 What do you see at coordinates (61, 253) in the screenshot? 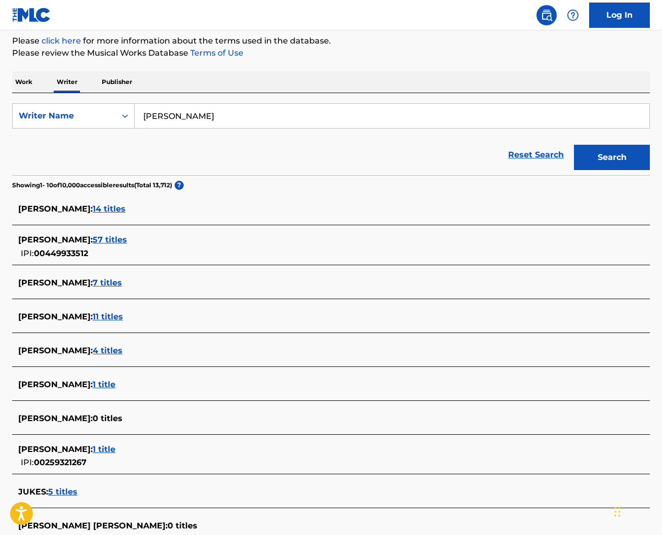
I see `span: 00449933512` at bounding box center [61, 253].